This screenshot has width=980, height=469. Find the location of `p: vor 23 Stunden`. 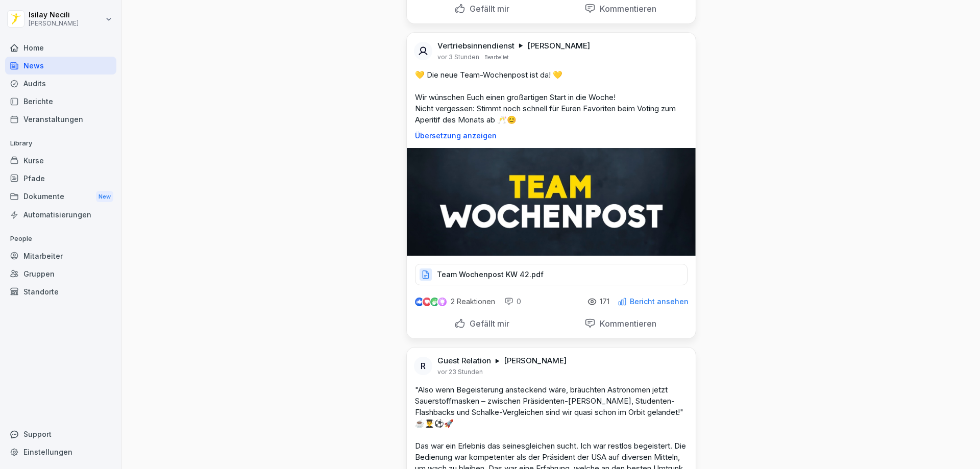

p: vor 23 Stunden is located at coordinates (460, 372).